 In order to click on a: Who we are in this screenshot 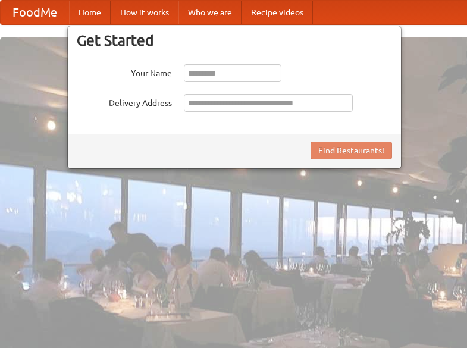, I will do `click(210, 12)`.